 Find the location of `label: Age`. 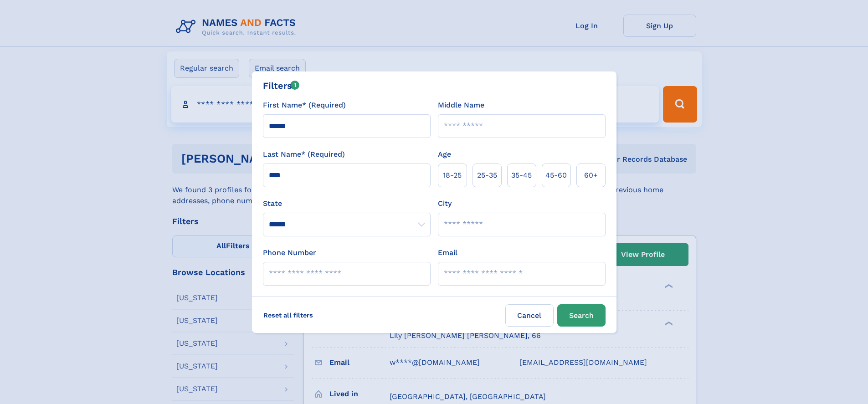

label: Age is located at coordinates (444, 155).